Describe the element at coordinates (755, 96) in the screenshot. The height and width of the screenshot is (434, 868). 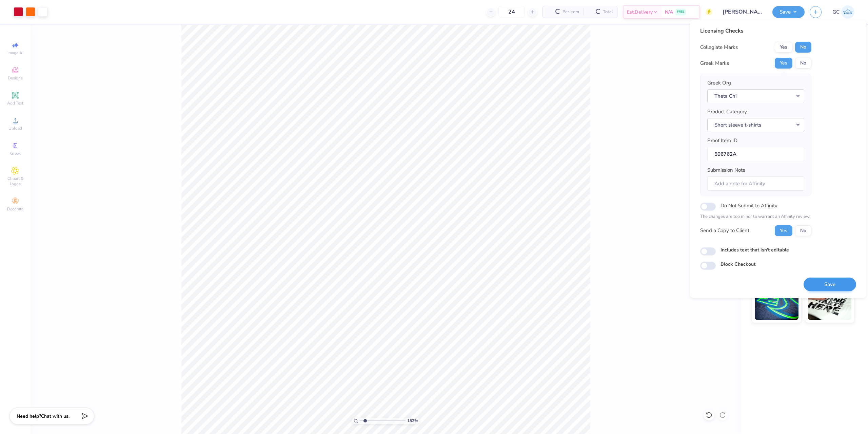
I see `button: Theta Chi` at that location.